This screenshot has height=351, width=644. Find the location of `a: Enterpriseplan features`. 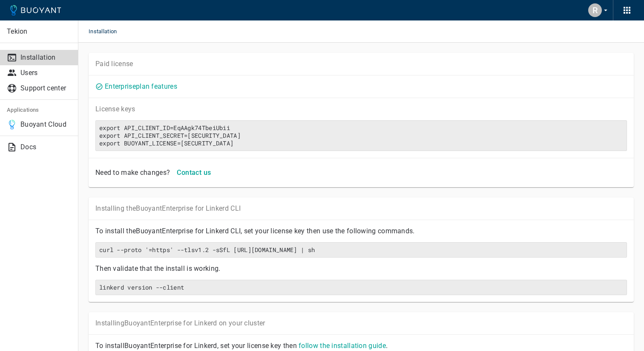

a: Enterpriseplan features is located at coordinates (141, 86).